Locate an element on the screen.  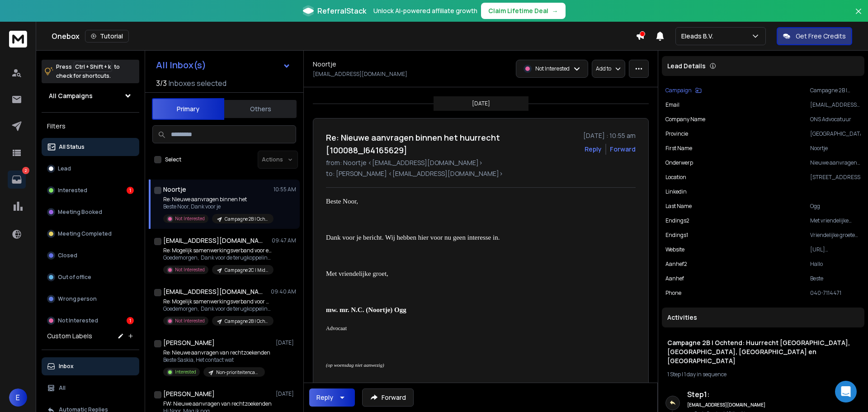
button: Close banner is located at coordinates (859, 16).